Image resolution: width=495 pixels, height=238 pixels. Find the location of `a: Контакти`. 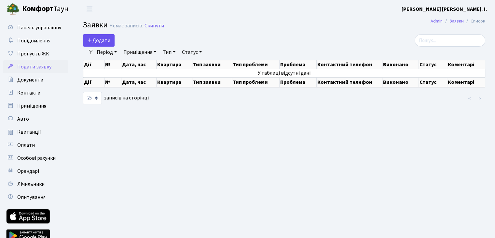

a: Контакти is located at coordinates (36, 93).